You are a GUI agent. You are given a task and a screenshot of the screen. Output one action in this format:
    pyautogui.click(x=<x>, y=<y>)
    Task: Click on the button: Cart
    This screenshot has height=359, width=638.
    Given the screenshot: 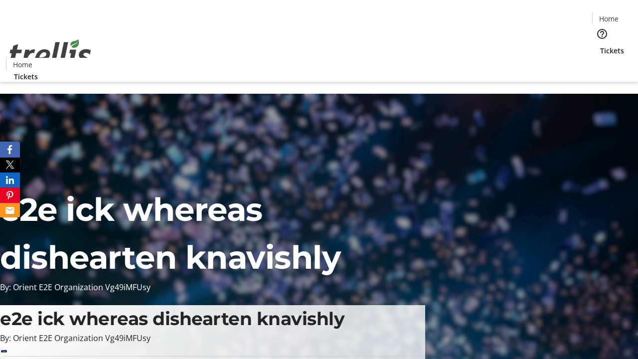 What is the action you would take?
    pyautogui.click(x=602, y=66)
    